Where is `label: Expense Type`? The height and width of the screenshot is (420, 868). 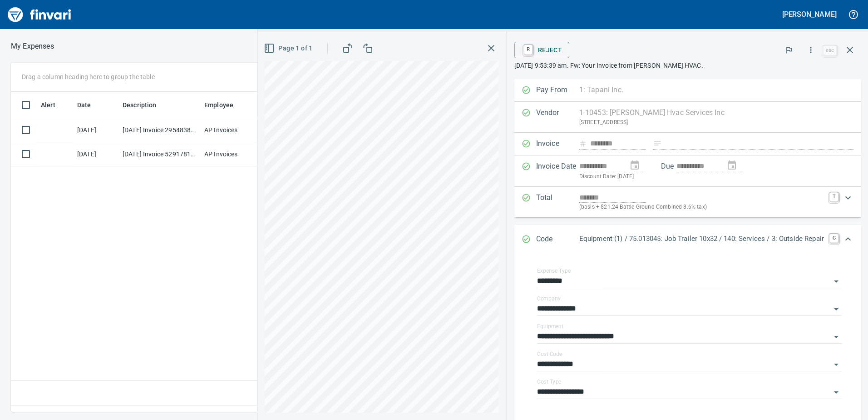 label: Expense Type is located at coordinates (554, 271).